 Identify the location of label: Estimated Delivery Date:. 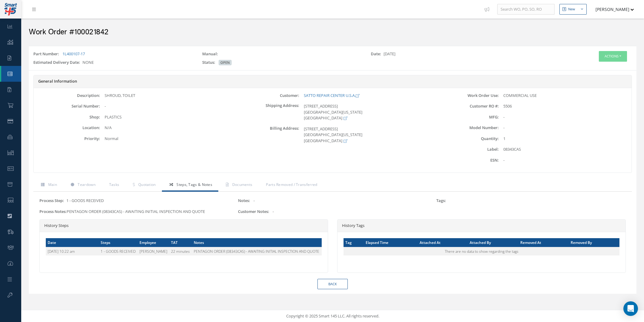
(58, 63).